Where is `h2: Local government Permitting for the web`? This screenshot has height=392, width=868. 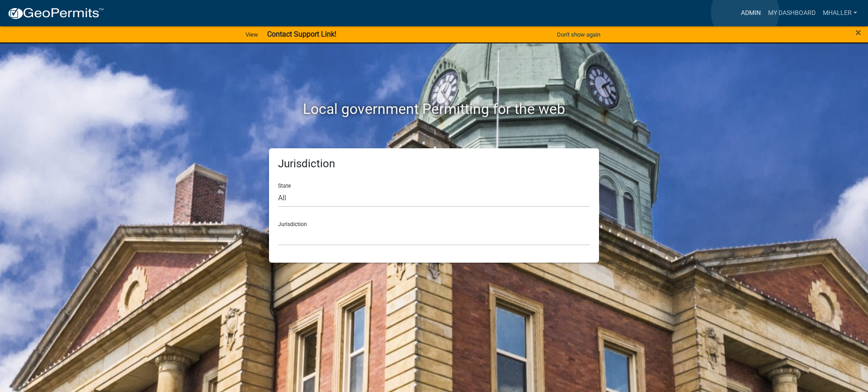 h2: Local government Permitting for the web is located at coordinates (434, 109).